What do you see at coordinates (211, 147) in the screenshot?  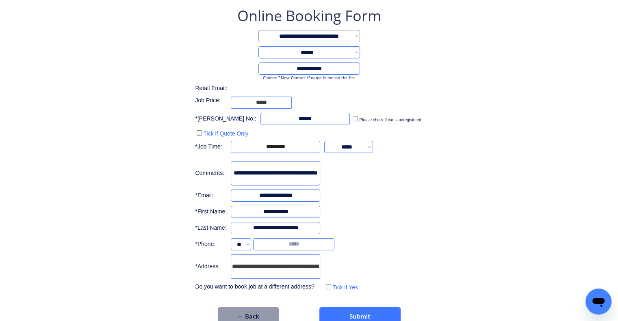 I see `div: *Job Time:` at bounding box center [211, 147].